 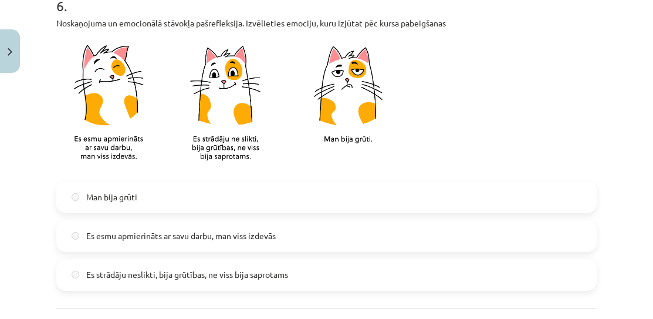 What do you see at coordinates (75, 197) in the screenshot?
I see `input: Man bija grūti` at bounding box center [75, 197].